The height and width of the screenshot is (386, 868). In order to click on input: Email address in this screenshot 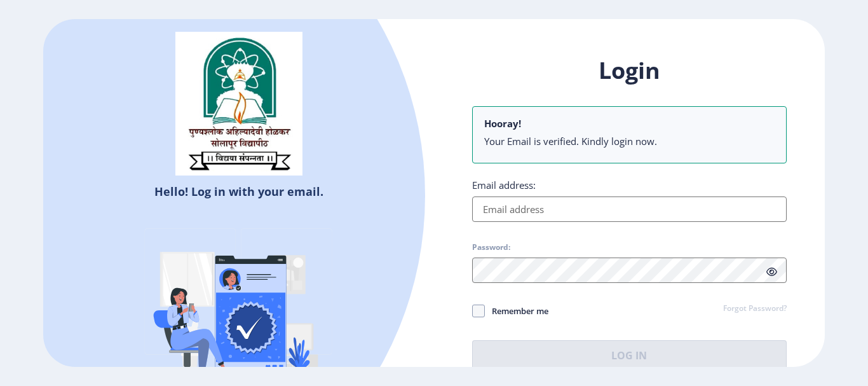, I will do `click(629, 209)`.